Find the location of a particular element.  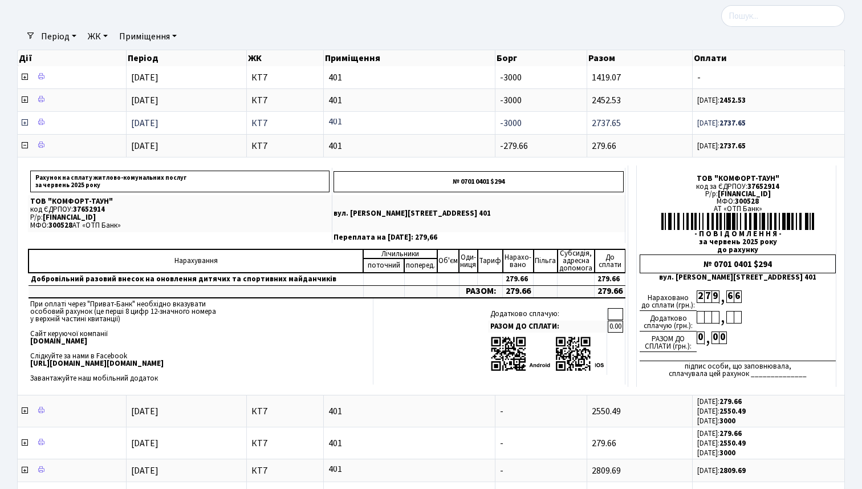

th: Дії is located at coordinates (72, 58).